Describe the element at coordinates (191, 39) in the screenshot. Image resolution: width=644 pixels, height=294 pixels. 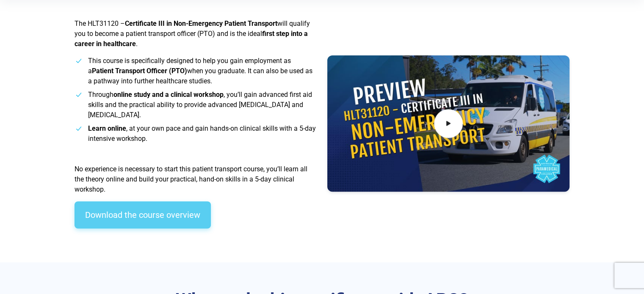
I see `strong: first step into a career in healthcare` at that location.